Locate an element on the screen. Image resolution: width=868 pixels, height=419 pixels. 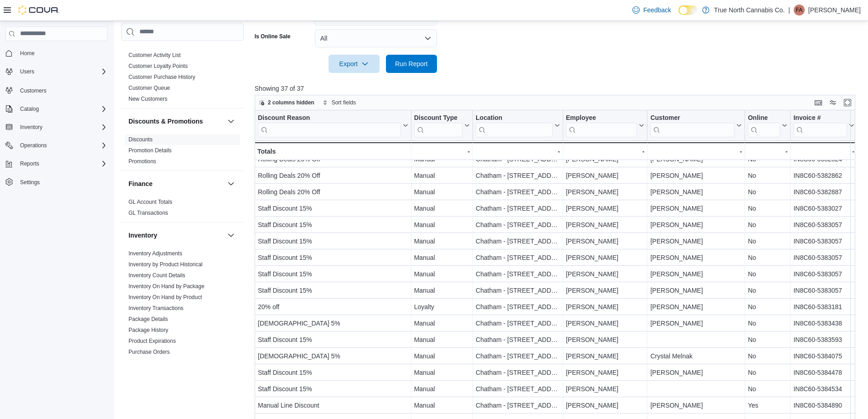
span: Customer Queue is located at coordinates (149, 88).